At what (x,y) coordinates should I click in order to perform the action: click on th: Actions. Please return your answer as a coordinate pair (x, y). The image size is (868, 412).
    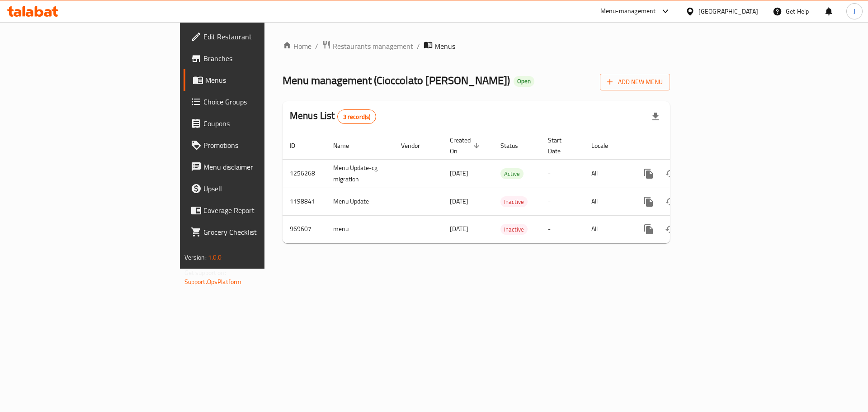
    Looking at the image, I should click on (681, 146).